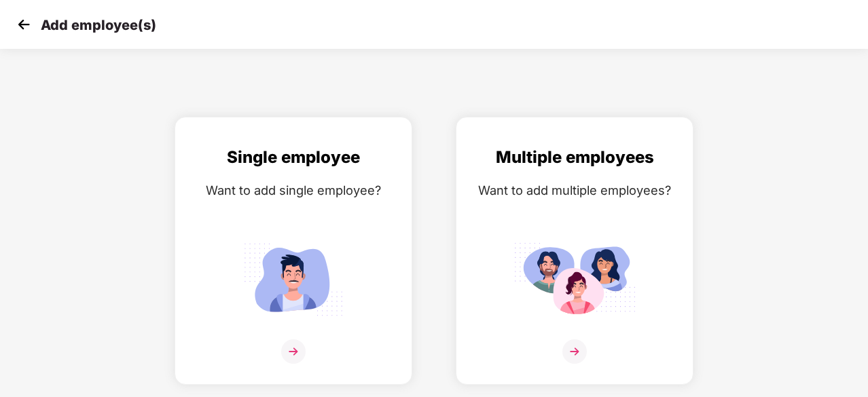  What do you see at coordinates (574, 157) in the screenshot?
I see `div: Multiple employees` at bounding box center [574, 157].